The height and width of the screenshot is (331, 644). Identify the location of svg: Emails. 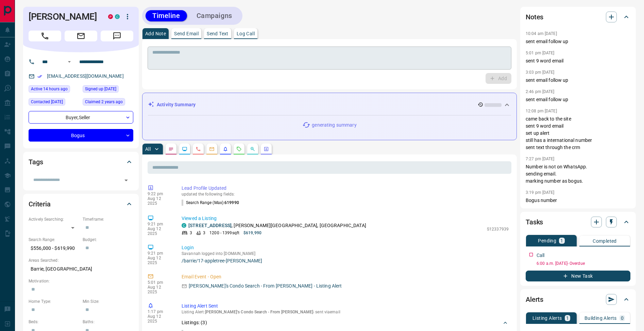
(212, 149).